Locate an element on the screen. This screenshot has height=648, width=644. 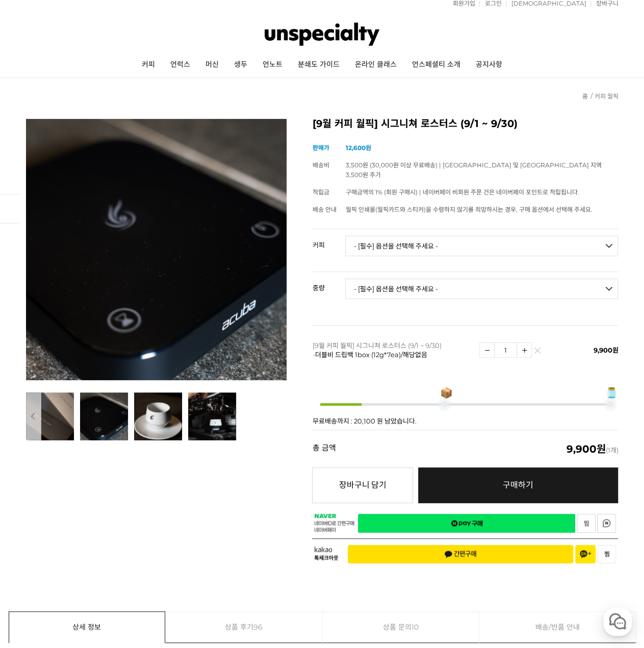
span: 홈 is located at coordinates (35, 343).